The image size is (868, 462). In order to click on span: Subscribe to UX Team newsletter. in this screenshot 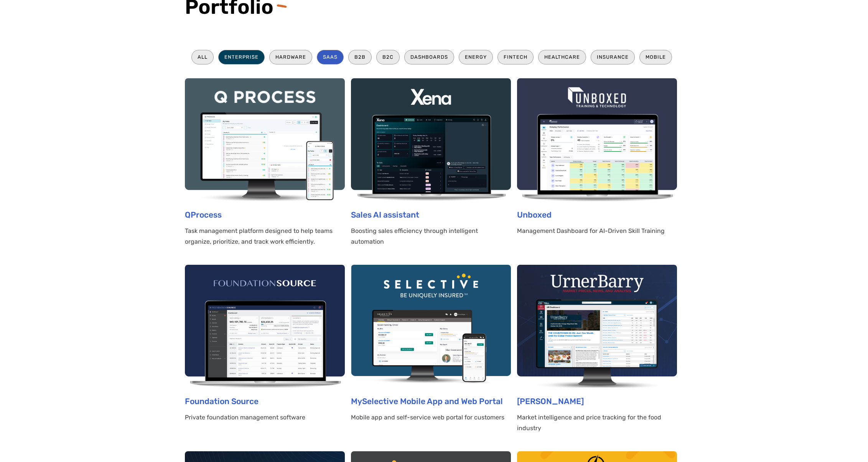, I will do `click(154, 110)`.